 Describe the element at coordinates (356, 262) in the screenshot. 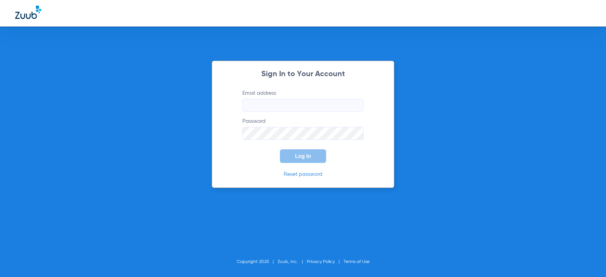

I see `a: Terms of Use` at that location.